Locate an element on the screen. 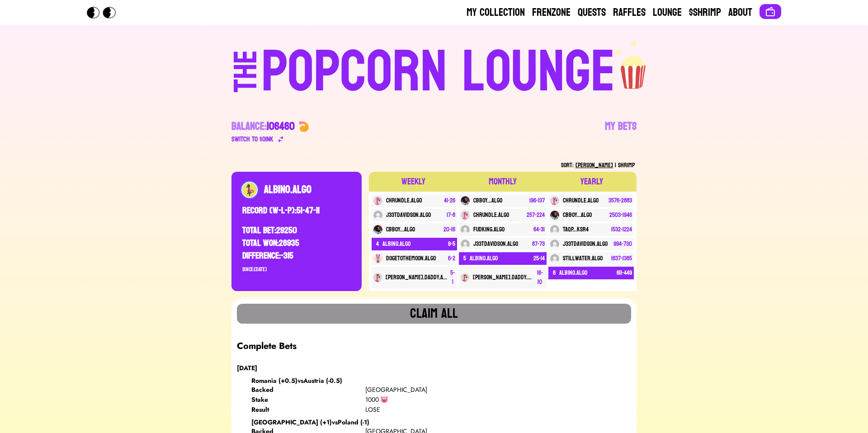  div: Result is located at coordinates (308, 410).